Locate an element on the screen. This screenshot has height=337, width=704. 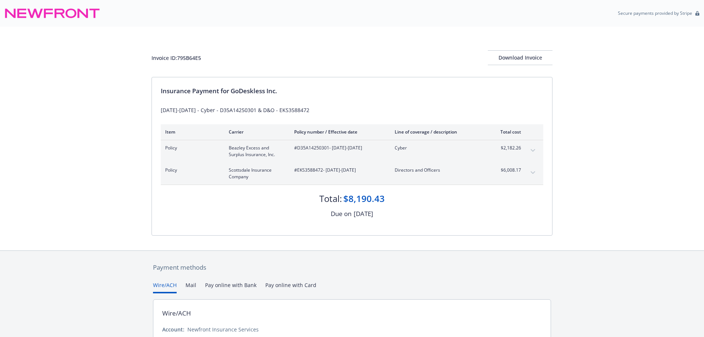
div: Policy number / Effective date is located at coordinates (339, 132).